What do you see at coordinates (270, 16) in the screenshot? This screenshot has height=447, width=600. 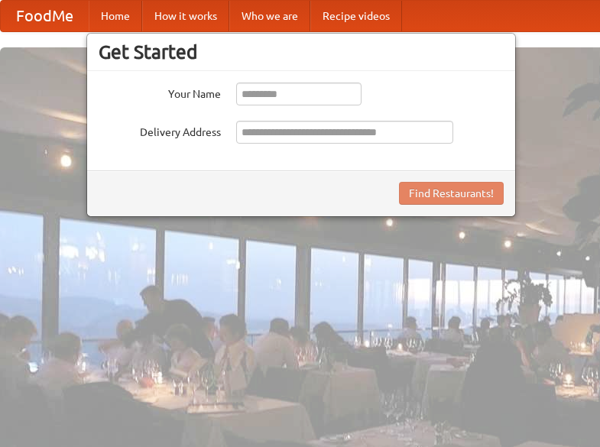 I see `a: Who we are` at bounding box center [270, 16].